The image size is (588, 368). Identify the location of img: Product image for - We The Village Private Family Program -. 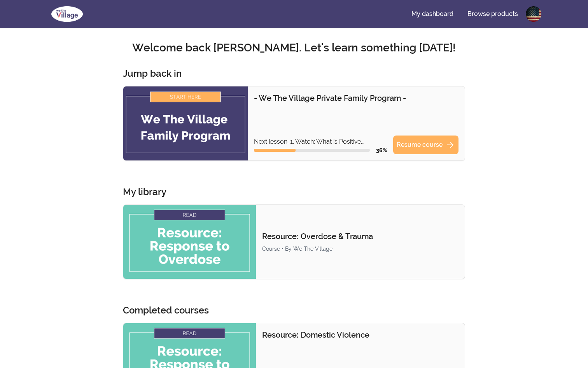
(186, 123).